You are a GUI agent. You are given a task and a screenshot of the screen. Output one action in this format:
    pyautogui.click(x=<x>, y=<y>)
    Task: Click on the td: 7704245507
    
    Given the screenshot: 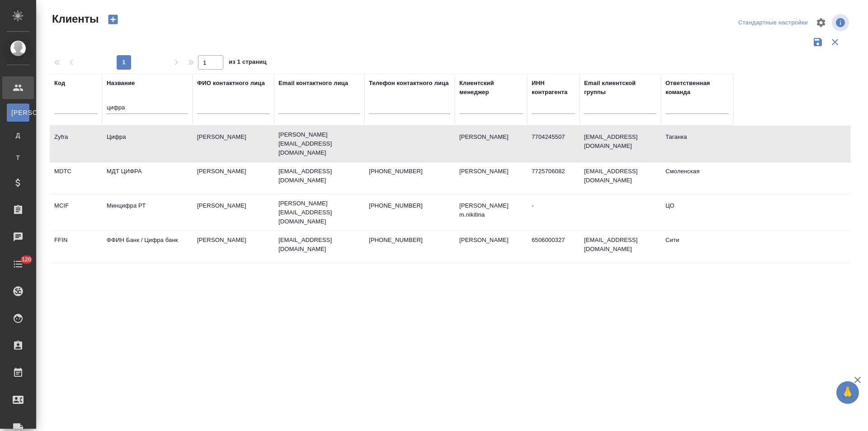 What is the action you would take?
    pyautogui.click(x=553, y=143)
    